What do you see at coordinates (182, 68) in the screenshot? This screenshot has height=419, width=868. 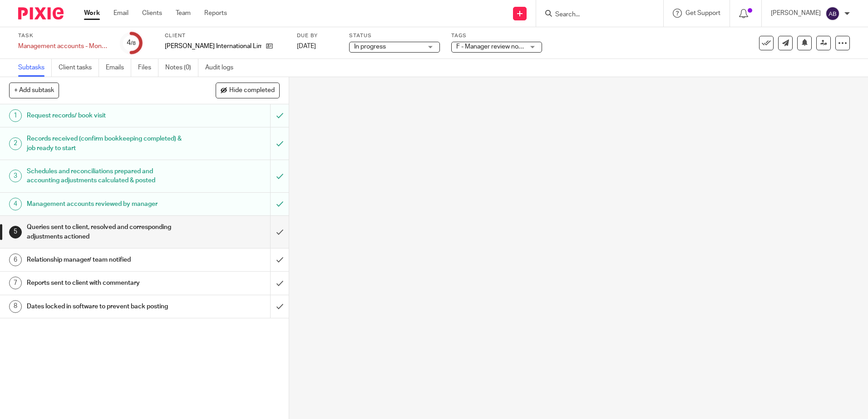 I see `a: Notes (0)` at bounding box center [182, 68].